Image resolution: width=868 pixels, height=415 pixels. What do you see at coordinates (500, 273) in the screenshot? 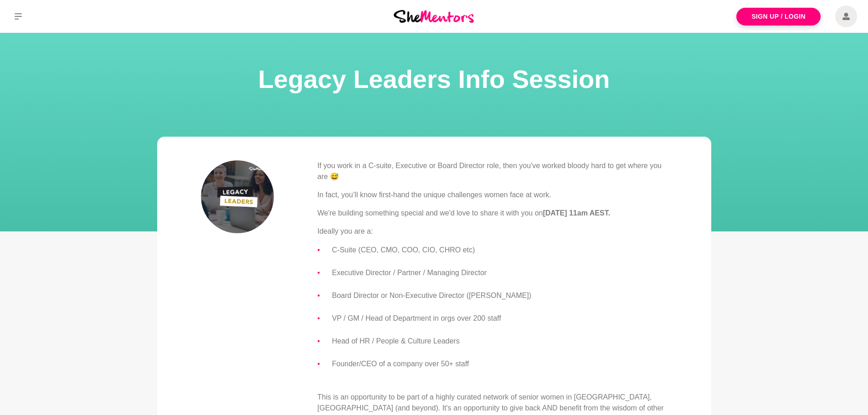
I see `li: Executive Director / Partner / Managing Director` at bounding box center [500, 273].